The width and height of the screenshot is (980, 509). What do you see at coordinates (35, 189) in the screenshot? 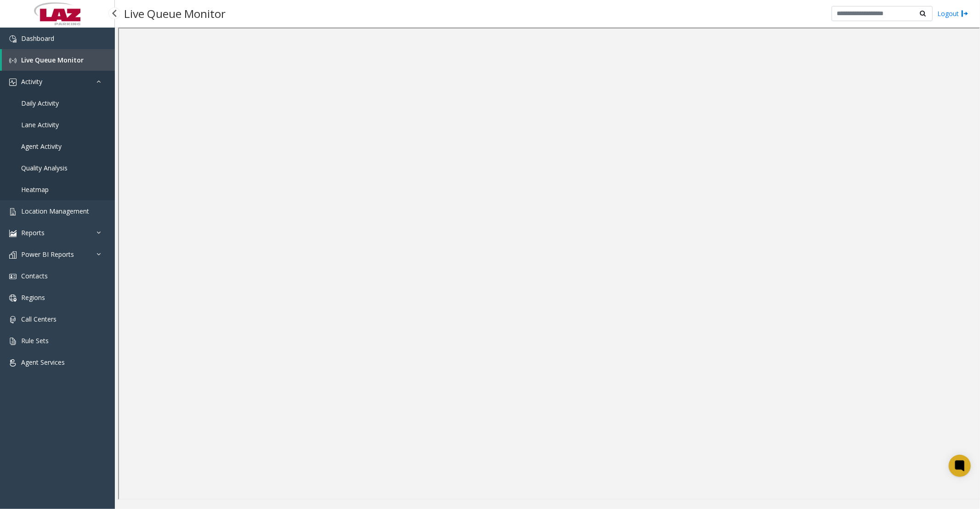
I see `span: Heatmap` at bounding box center [35, 189].